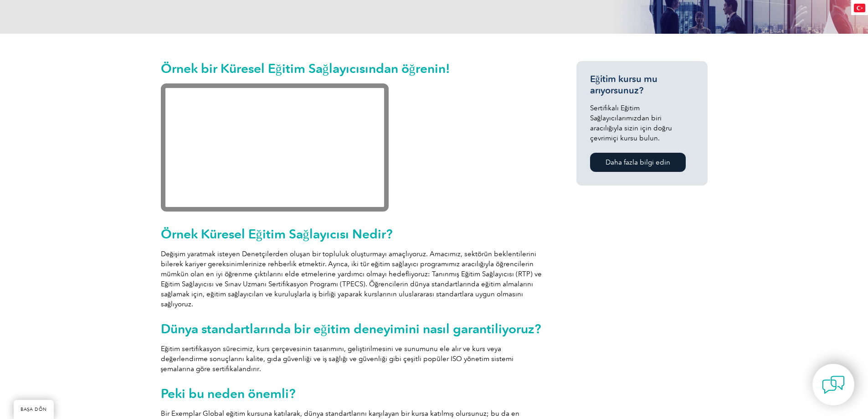  What do you see at coordinates (352, 279) in the screenshot?
I see `font: Değişim yaratmak isteyen Denetçilerden oluşan bir topluluk oluşturmayı amaçlıyoruz. Amacımız, sek...` at bounding box center [352, 279].